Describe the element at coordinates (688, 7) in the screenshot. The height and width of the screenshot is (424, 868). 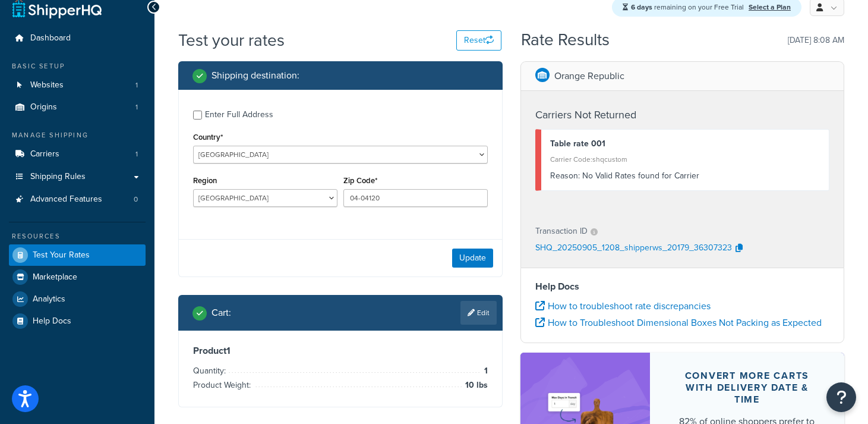
I see `span: remaining on your Free Trial` at that location.